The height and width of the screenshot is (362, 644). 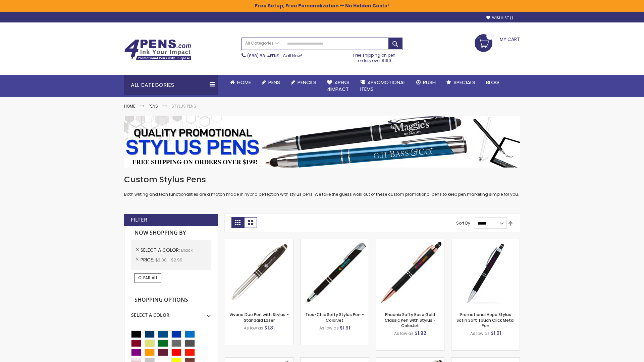 I want to click on a: All Categories, so click(x=262, y=44).